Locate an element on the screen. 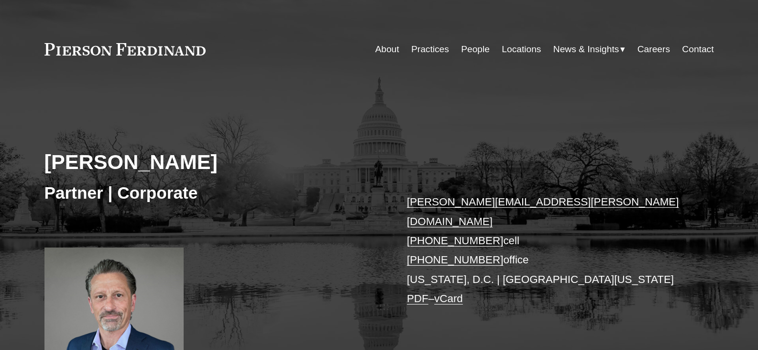 The image size is (758, 350). a: Practices is located at coordinates (430, 49).